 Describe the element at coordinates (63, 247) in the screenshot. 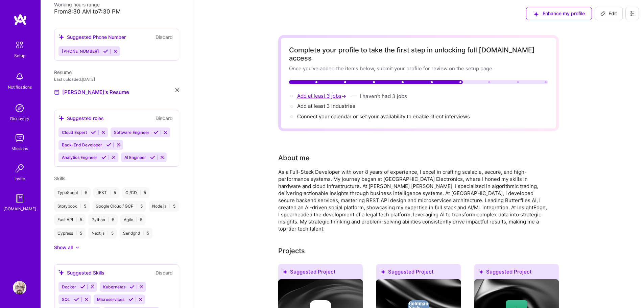

I see `div: Show all` at that location.